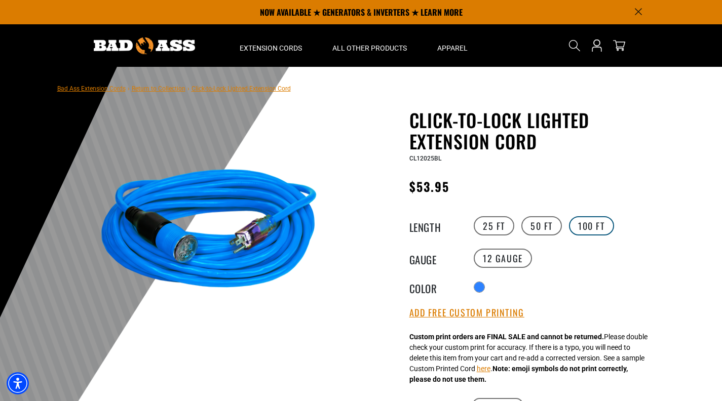 The height and width of the screenshot is (401, 722). I want to click on span: Click-to-Lock Lighted Extension Cord, so click(241, 89).